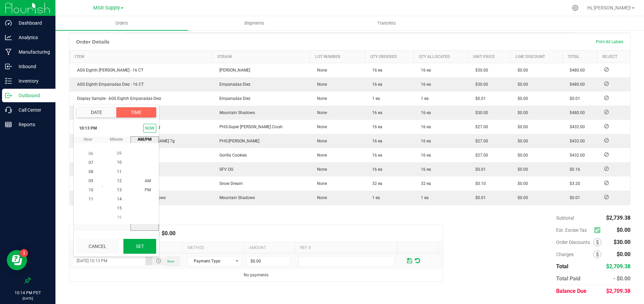  Describe the element at coordinates (574, 230) in the screenshot. I see `span: Est. Excise Tax` at that location.